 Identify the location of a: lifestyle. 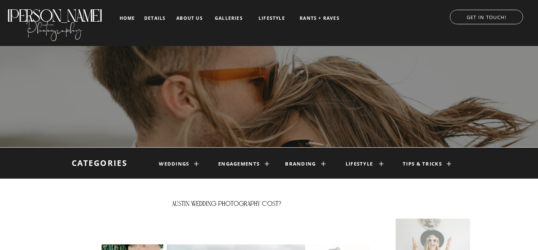
(359, 164).